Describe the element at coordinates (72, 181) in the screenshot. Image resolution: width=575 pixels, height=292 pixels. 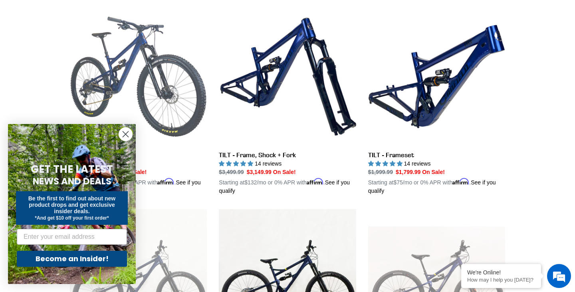
I see `span: NEWS AND DEALS` at that location.